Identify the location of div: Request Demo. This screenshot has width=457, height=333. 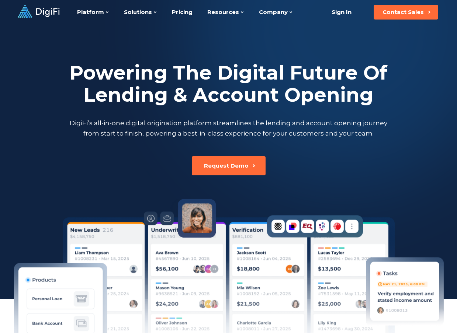
(226, 166).